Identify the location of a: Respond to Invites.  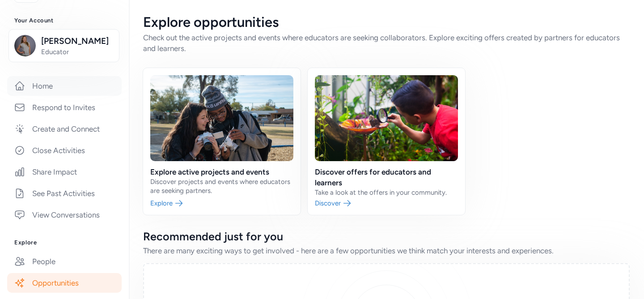
(65, 108).